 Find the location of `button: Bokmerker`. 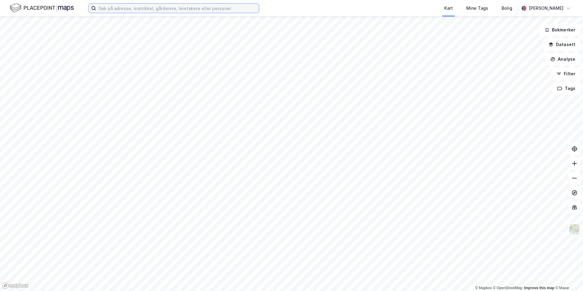

button: Bokmerker is located at coordinates (560, 30).